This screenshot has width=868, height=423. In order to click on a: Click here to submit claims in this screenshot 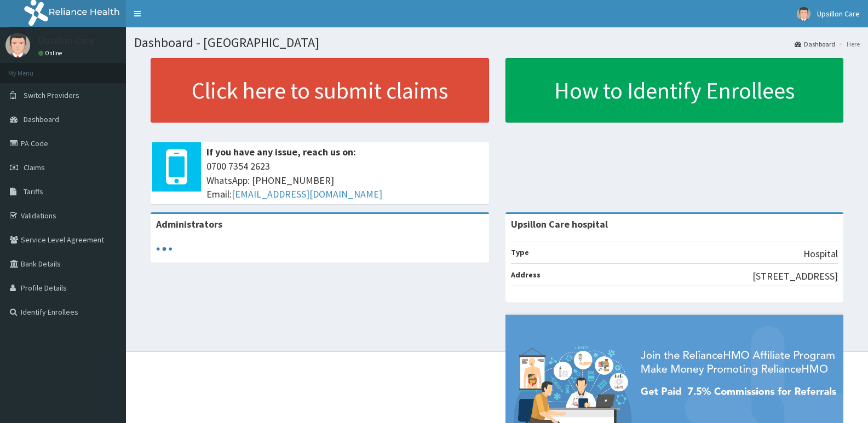, I will do `click(320, 90)`.